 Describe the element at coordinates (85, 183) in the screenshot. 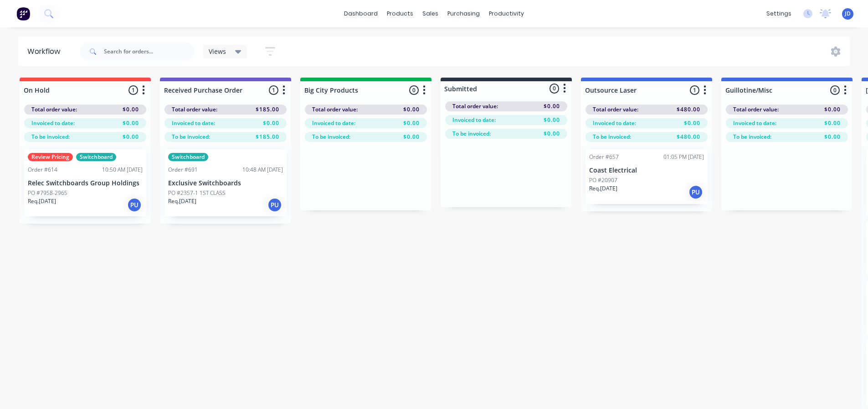

I see `p: Relec Switchboards Group Holdings` at that location.